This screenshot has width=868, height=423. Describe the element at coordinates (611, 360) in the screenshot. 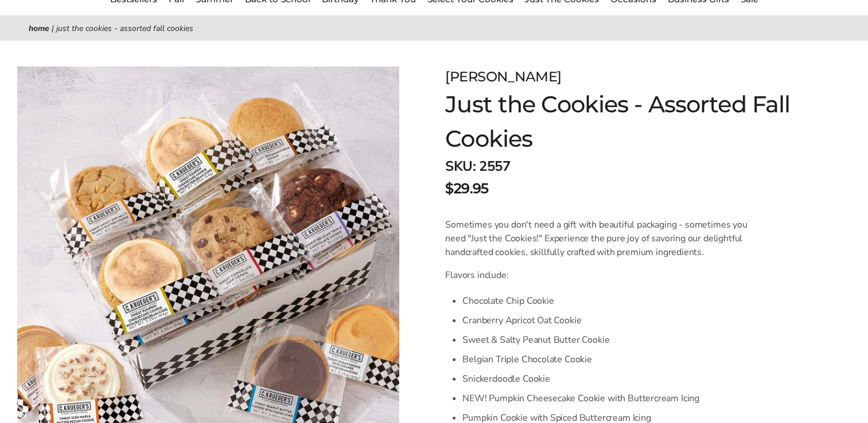

I see `li: Belgian Triple Chocolate Cookie` at that location.